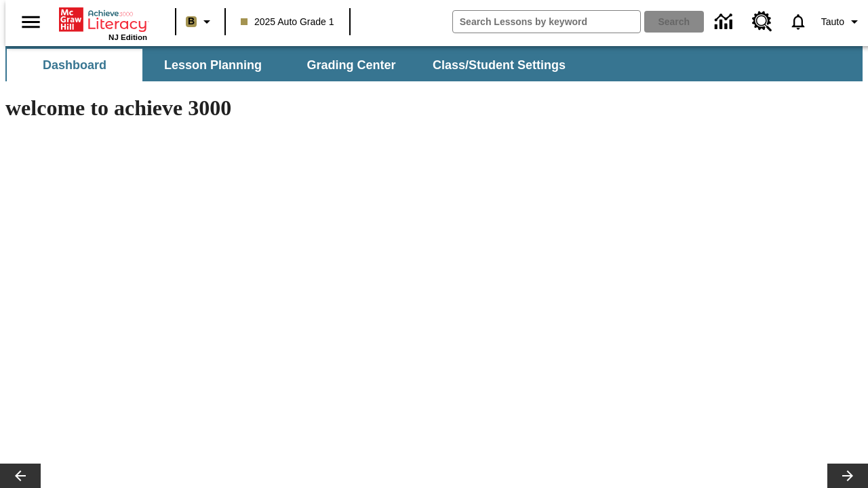 Image resolution: width=868 pixels, height=488 pixels. Describe the element at coordinates (841, 22) in the screenshot. I see `button: Profile/Settings` at that location.